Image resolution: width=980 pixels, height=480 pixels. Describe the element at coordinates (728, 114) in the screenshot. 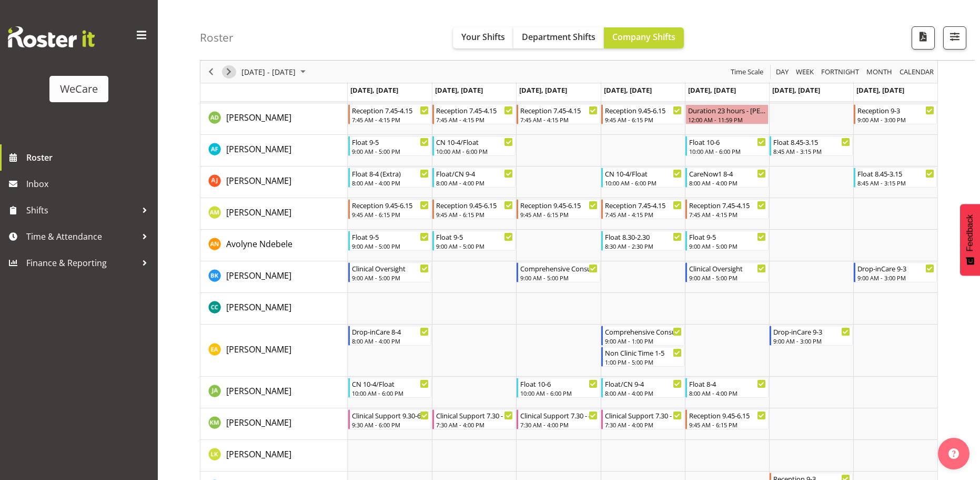

I see `div: Aleea Devenport"s event - Duration 23 hours - Aleea Devenport Begin From Friday, October 3, 2025 ...` at that location.